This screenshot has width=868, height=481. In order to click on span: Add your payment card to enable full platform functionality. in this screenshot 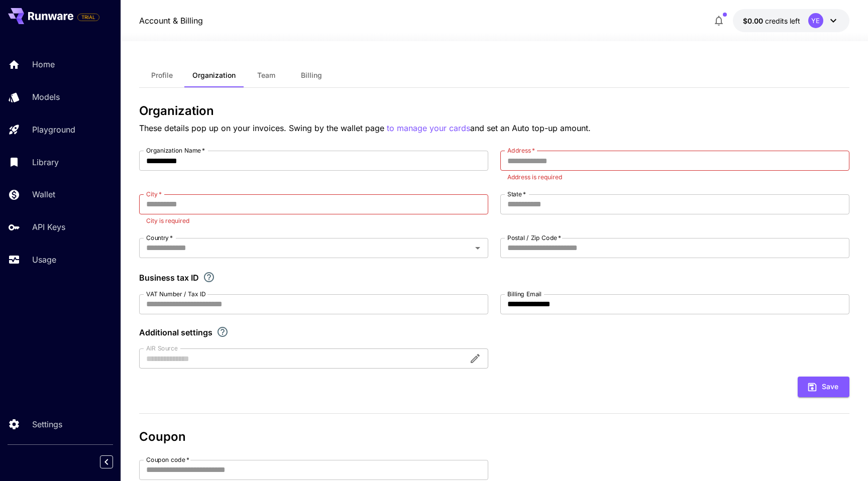, I will do `click(88, 17)`.